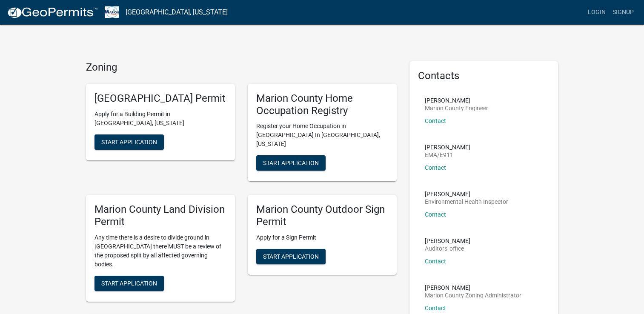 The height and width of the screenshot is (314, 644). I want to click on img: Marion County, Iowa, so click(111, 12).